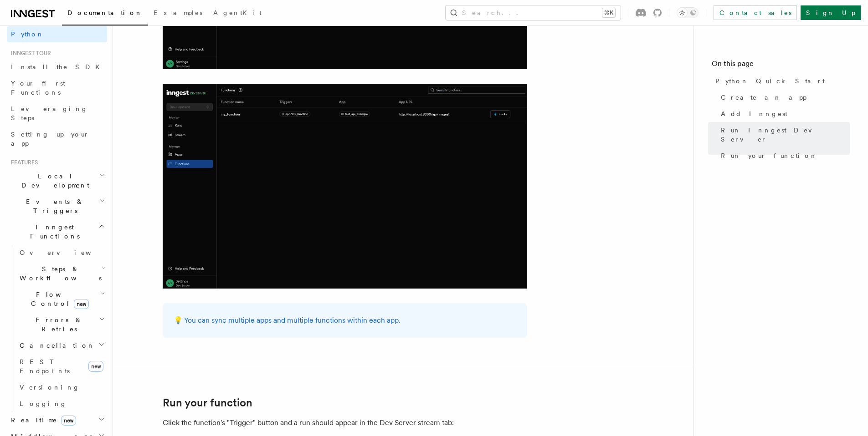 The width and height of the screenshot is (868, 436). Describe the element at coordinates (755, 13) in the screenshot. I see `a: Contact sales` at that location.